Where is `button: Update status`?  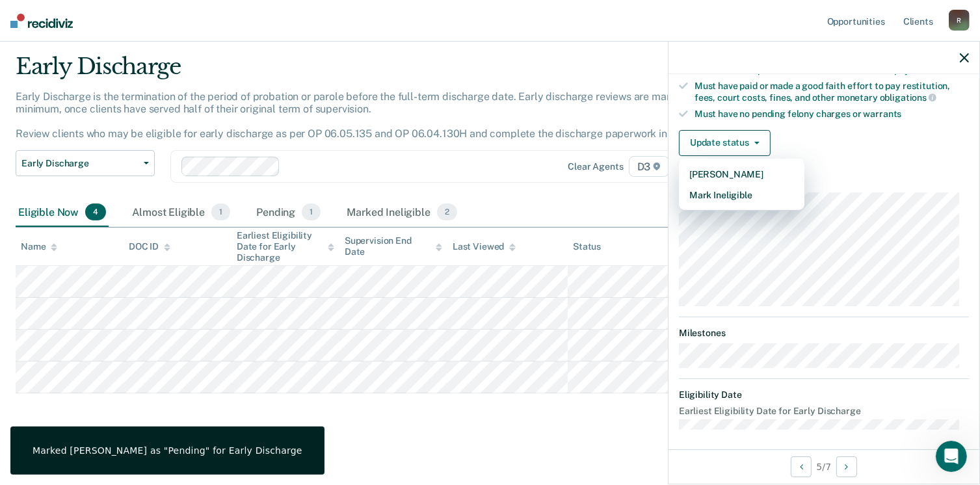
button: Update status is located at coordinates (724, 143).